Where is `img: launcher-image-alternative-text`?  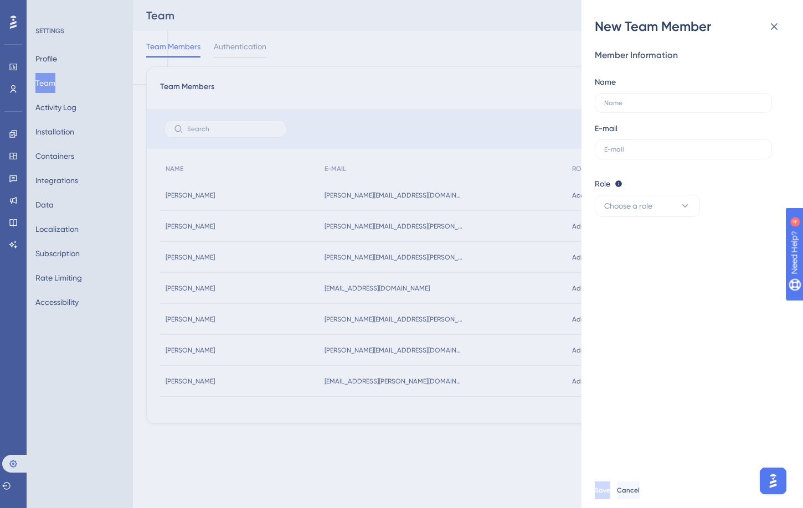 img: launcher-image-alternative-text is located at coordinates (17, 17).